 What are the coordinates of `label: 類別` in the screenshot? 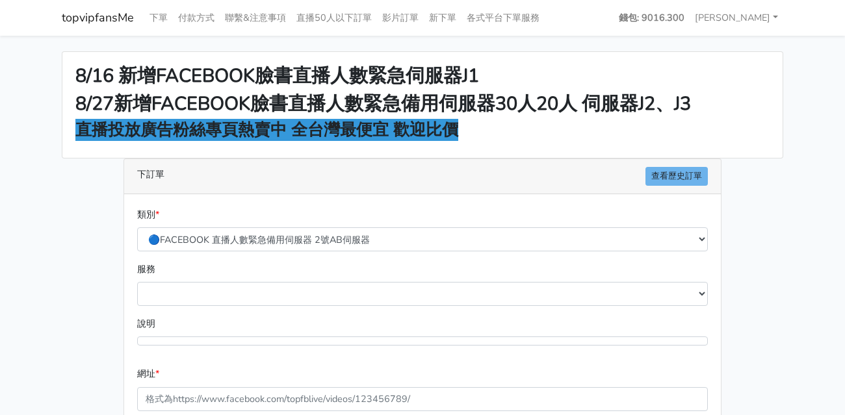 It's located at (148, 214).